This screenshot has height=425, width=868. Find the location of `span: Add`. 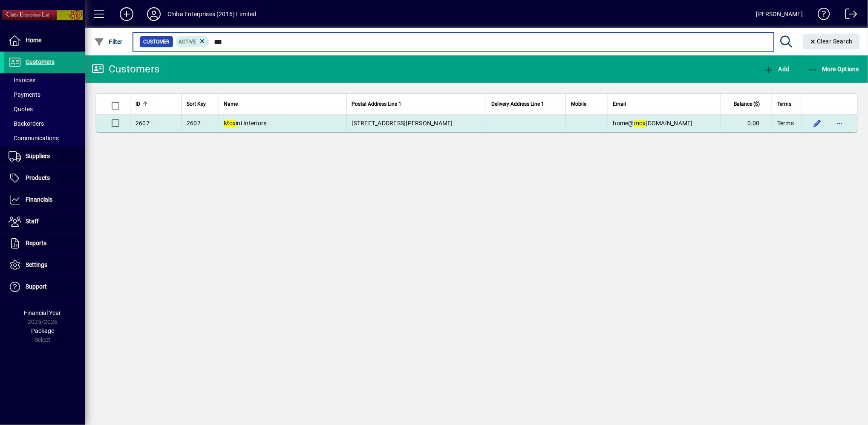

span: Add is located at coordinates (777, 69).